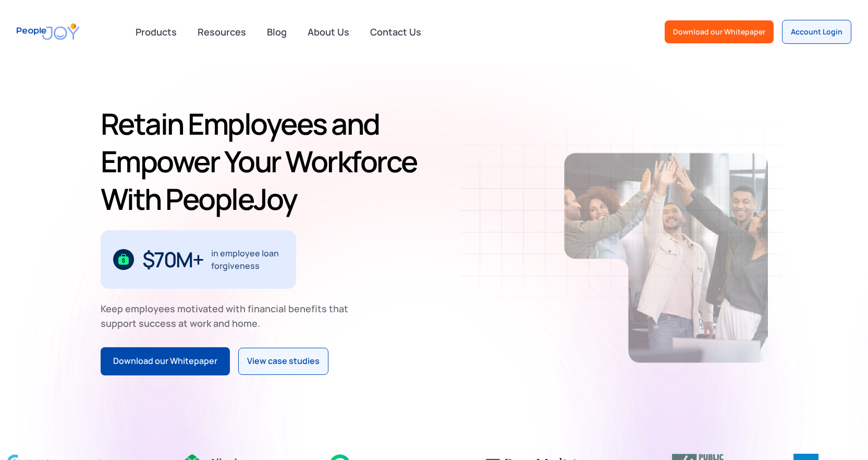  Describe the element at coordinates (396, 32) in the screenshot. I see `a: Contact Us` at that location.